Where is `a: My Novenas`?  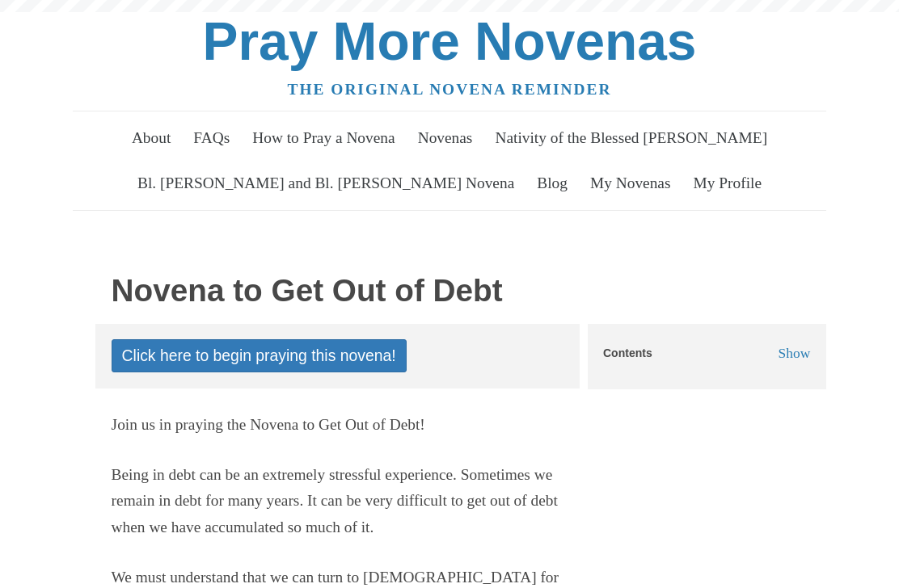
a: My Novenas is located at coordinates (629, 184).